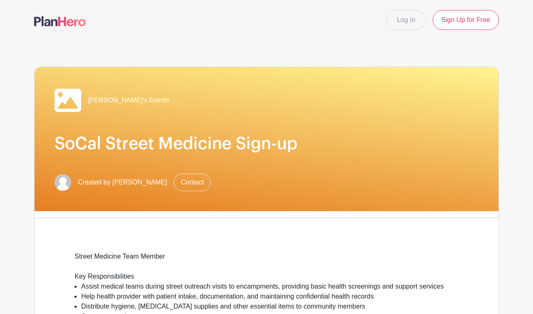  What do you see at coordinates (266, 276) in the screenshot?
I see `div: Key Responsibilities` at bounding box center [266, 276].